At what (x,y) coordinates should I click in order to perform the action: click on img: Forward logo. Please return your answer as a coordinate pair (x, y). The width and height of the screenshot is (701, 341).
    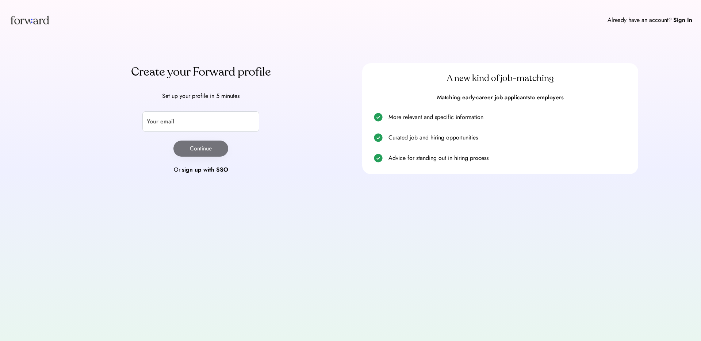
    Looking at the image, I should click on (30, 20).